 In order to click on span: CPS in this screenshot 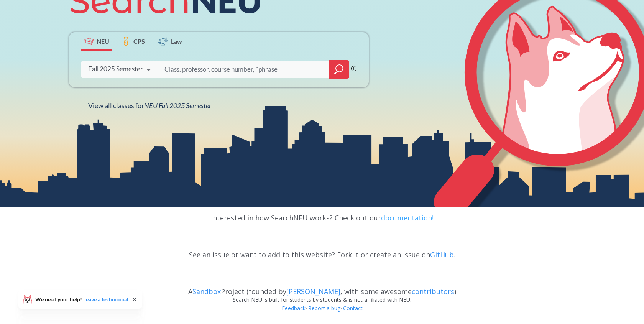, I will do `click(139, 41)`.